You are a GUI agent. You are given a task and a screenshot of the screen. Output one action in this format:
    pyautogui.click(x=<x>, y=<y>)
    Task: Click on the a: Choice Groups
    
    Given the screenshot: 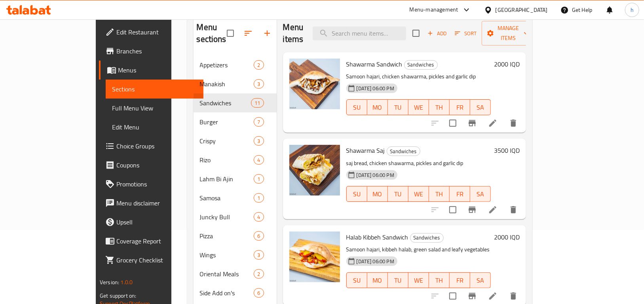 What is the action you would take?
    pyautogui.click(x=151, y=146)
    